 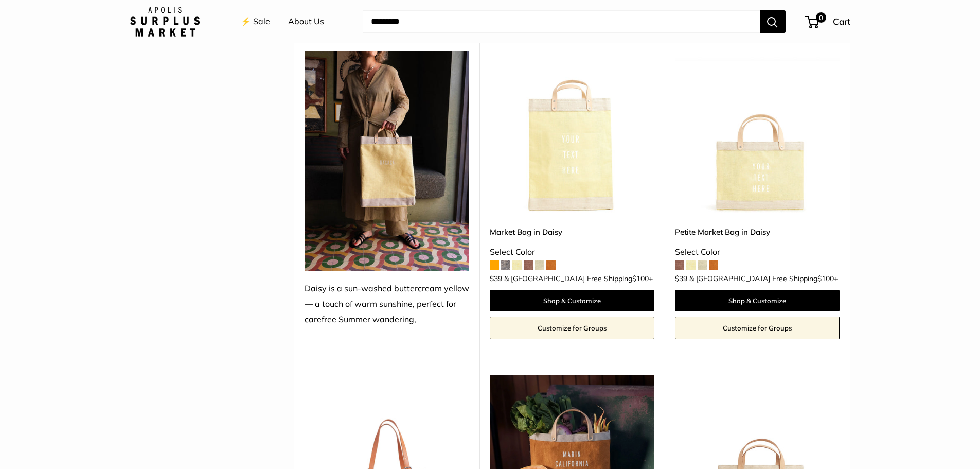 I want to click on img: Apolis: Surplus Market, so click(x=165, y=21).